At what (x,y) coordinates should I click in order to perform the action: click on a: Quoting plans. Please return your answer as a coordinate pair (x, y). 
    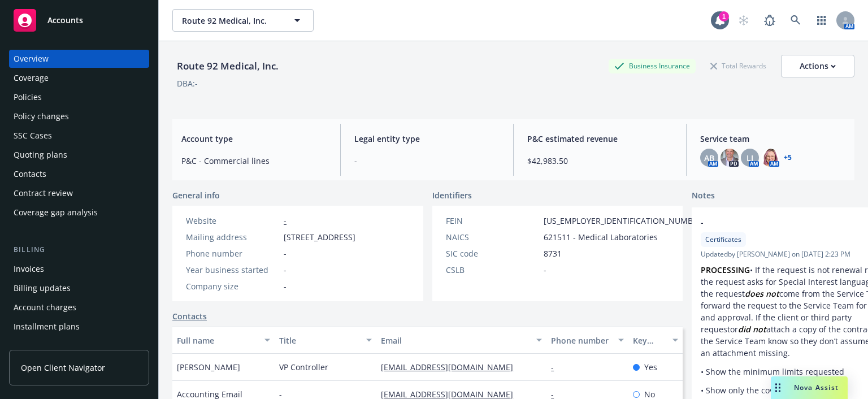
    Looking at the image, I should click on (79, 155).